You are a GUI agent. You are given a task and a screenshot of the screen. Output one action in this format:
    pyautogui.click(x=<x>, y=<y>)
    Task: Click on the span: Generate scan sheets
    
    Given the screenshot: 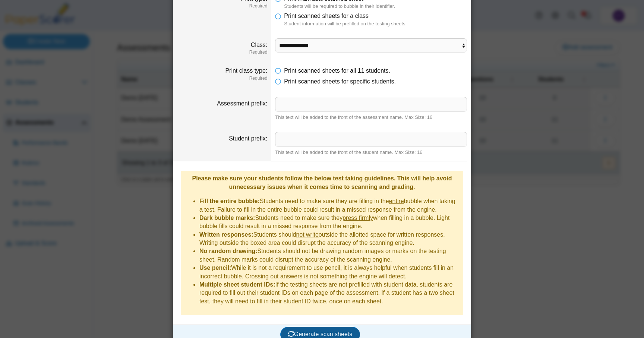 What is the action you would take?
    pyautogui.click(x=320, y=334)
    